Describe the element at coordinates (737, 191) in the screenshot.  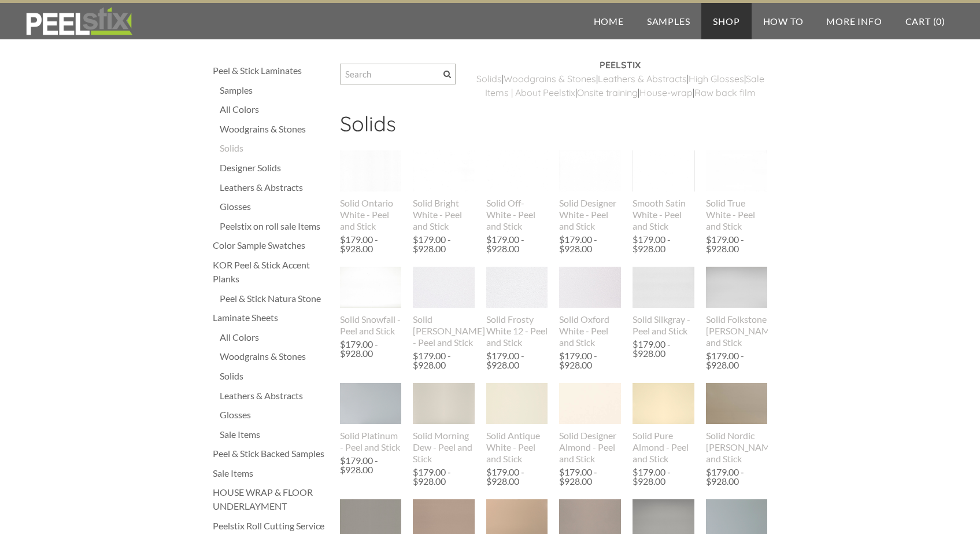
I see `a: Solid True White - Peel and Stick` at that location.